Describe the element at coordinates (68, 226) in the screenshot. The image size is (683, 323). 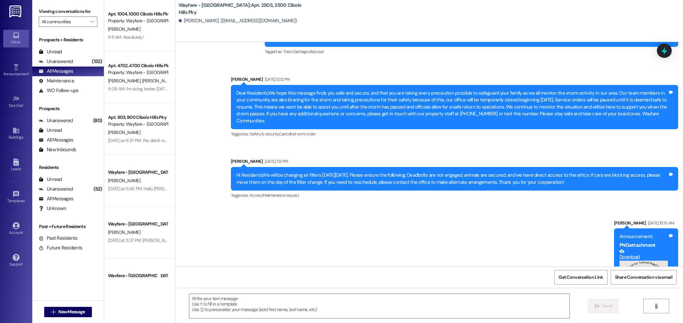
I see `div: Past + Future Residents` at that location.